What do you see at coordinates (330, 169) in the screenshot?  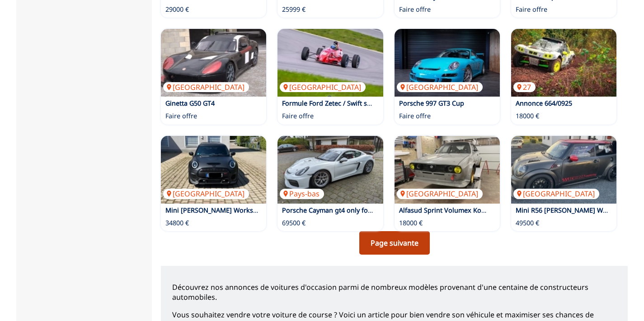 I see `a: Porsche Cayman gt4 only for trackPays-bas` at bounding box center [330, 169].